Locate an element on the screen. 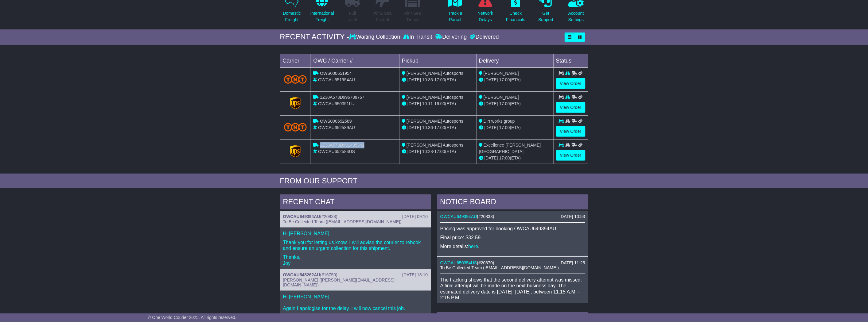 The image size is (868, 322). p: International Freight is located at coordinates (322, 16).